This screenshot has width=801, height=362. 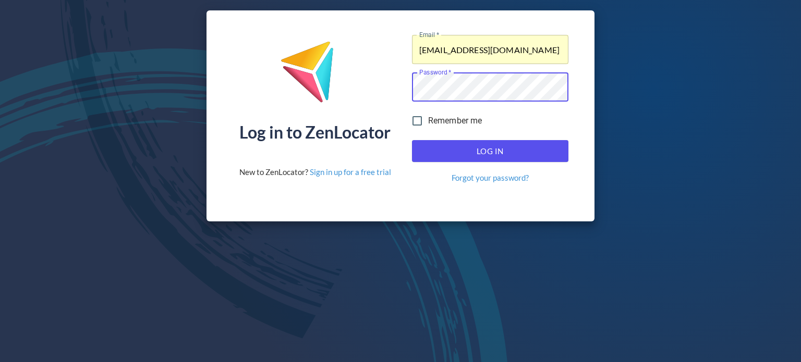 What do you see at coordinates (315, 172) in the screenshot?
I see `div: New to ZenLocator?` at bounding box center [315, 172].